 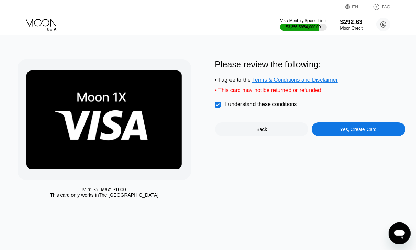 I want to click on span: Terms & Conditions and Disclaimer, so click(x=295, y=80).